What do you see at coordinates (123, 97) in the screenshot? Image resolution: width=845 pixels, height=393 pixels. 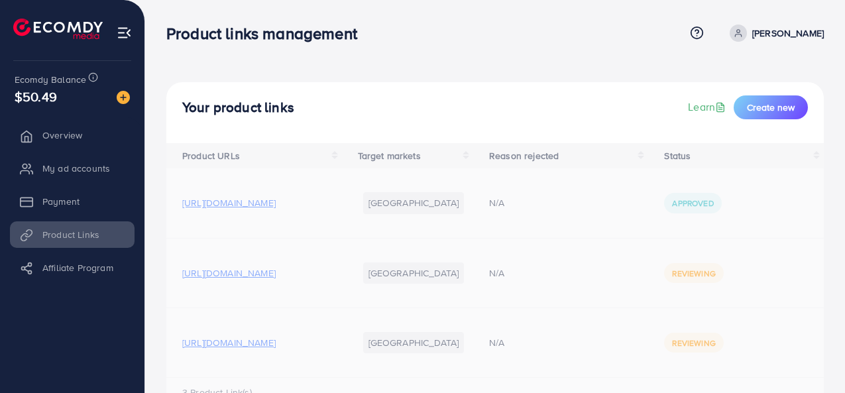 I see `img: image` at bounding box center [123, 97].